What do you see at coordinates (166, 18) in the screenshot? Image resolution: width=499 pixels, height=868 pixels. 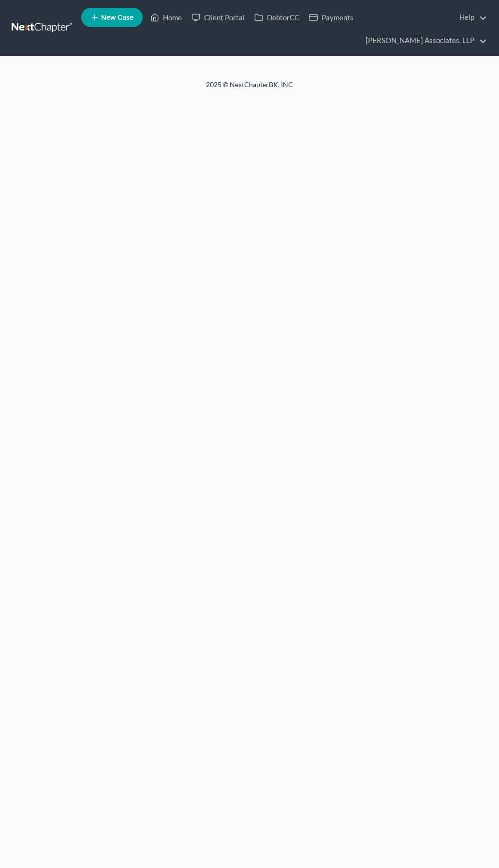 I see `a: Home` at bounding box center [166, 18].